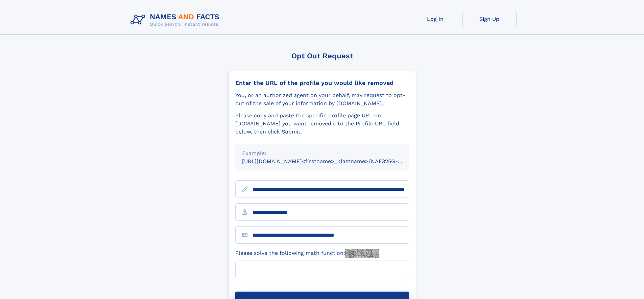 The image size is (644, 299). What do you see at coordinates (489, 19) in the screenshot?
I see `a: Sign Up` at bounding box center [489, 19].